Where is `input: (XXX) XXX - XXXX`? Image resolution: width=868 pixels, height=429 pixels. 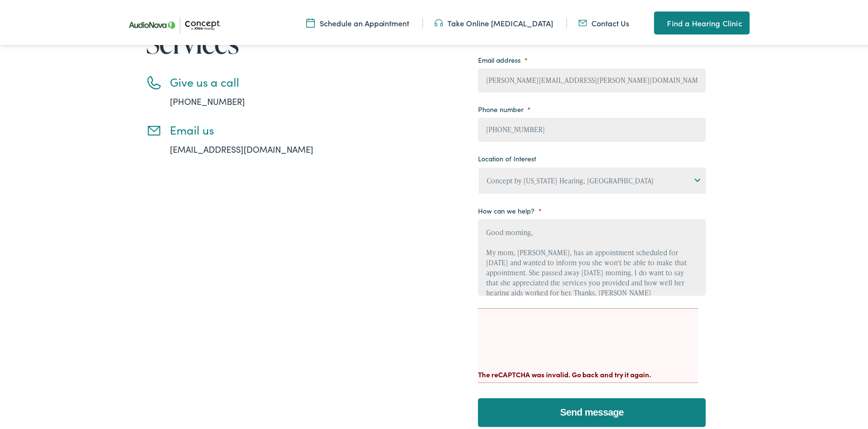
input: (XXX) XXX - XXXX is located at coordinates (592, 128).